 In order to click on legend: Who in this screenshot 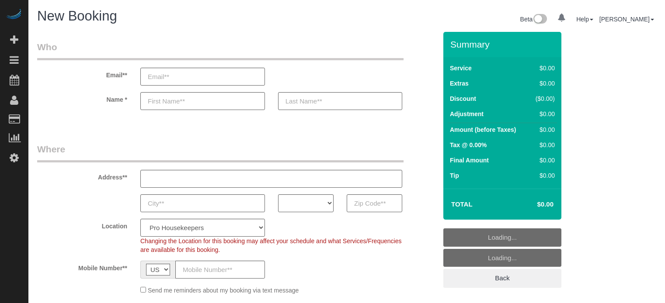, I will do `click(220, 50)`.